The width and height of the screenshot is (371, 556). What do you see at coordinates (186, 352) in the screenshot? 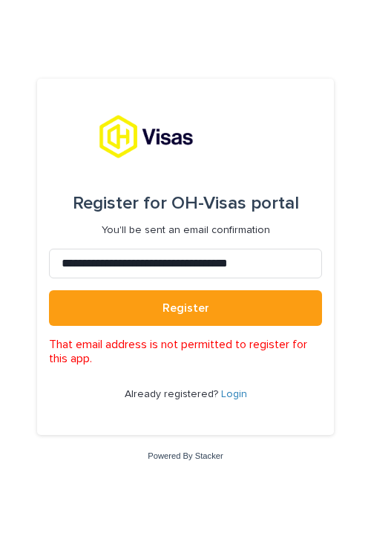
I see `p: That email address is not permitted to register for this app.` at bounding box center [186, 352].